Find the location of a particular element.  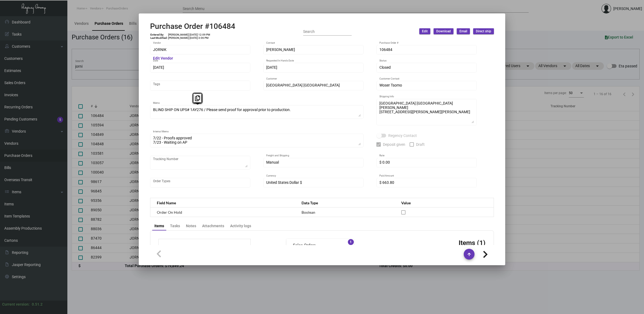

th: Field Name is located at coordinates (224, 202).